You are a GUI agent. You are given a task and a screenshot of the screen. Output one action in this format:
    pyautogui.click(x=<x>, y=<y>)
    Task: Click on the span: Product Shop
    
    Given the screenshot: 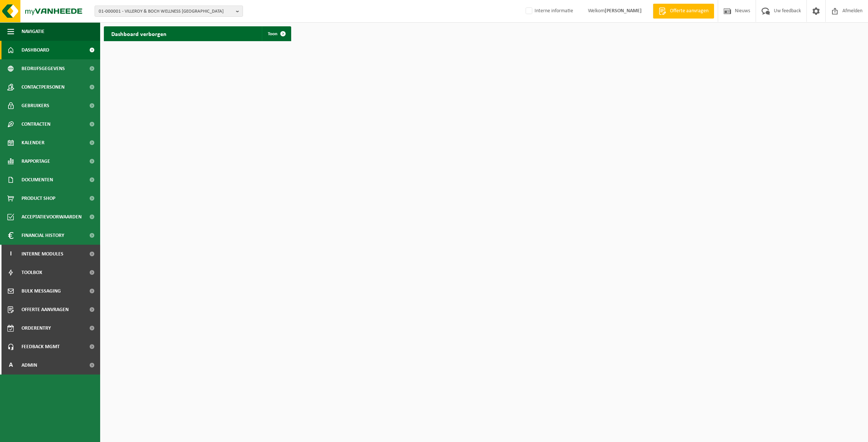 What is the action you would take?
    pyautogui.click(x=38, y=199)
    